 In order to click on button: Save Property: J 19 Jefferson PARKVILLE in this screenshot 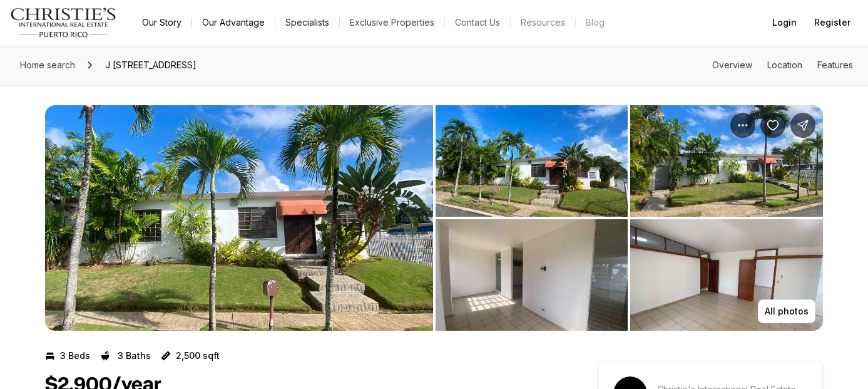, I will do `click(773, 125)`.